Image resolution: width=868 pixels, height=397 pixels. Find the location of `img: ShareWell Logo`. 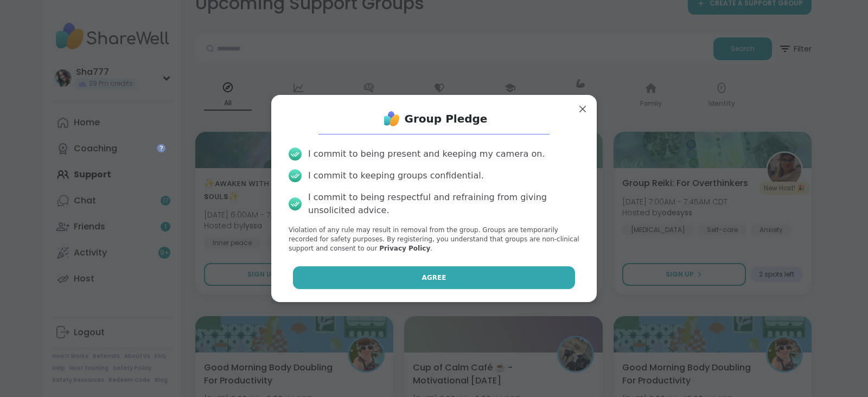

img: ShareWell Logo is located at coordinates (392, 119).